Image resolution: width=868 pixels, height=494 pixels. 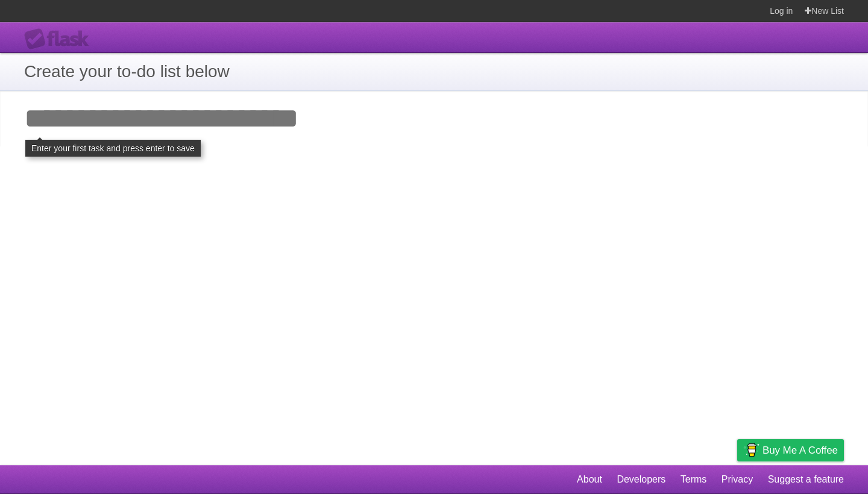 I want to click on a: About, so click(x=590, y=479).